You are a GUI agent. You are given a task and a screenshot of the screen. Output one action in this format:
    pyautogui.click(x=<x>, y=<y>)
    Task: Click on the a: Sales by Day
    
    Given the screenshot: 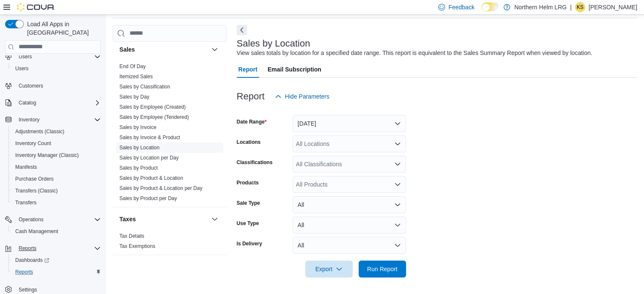 What is the action you would take?
    pyautogui.click(x=134, y=97)
    